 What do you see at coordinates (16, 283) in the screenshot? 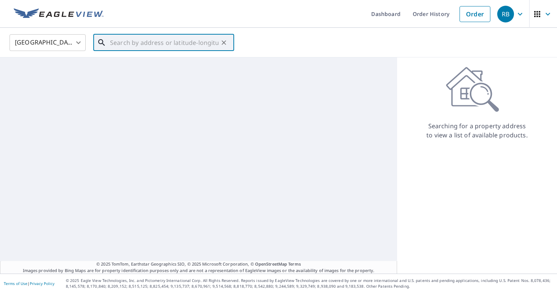
I see `a: Terms of Use` at bounding box center [16, 283].